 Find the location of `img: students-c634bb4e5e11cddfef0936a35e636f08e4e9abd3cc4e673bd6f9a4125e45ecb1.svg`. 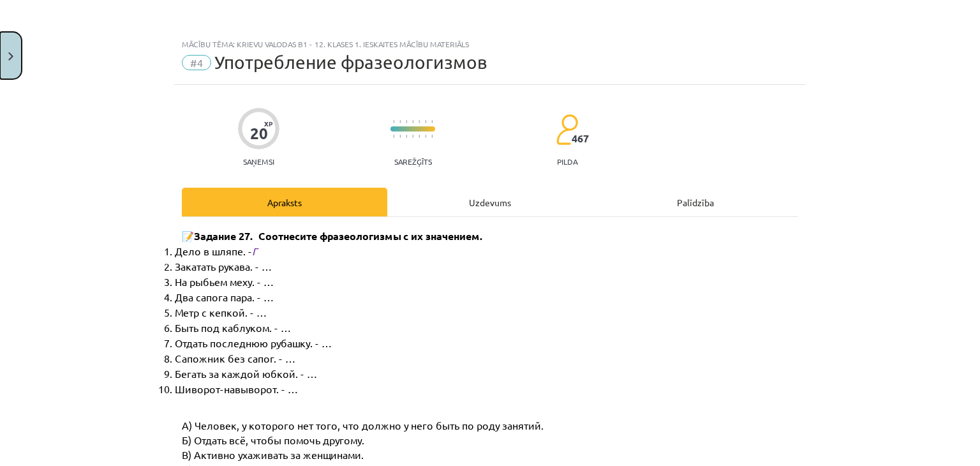

img: students-c634bb4e5e11cddfef0936a35e636f08e4e9abd3cc4e673bd6f9a4125e45ecb1.svg is located at coordinates (567, 129).